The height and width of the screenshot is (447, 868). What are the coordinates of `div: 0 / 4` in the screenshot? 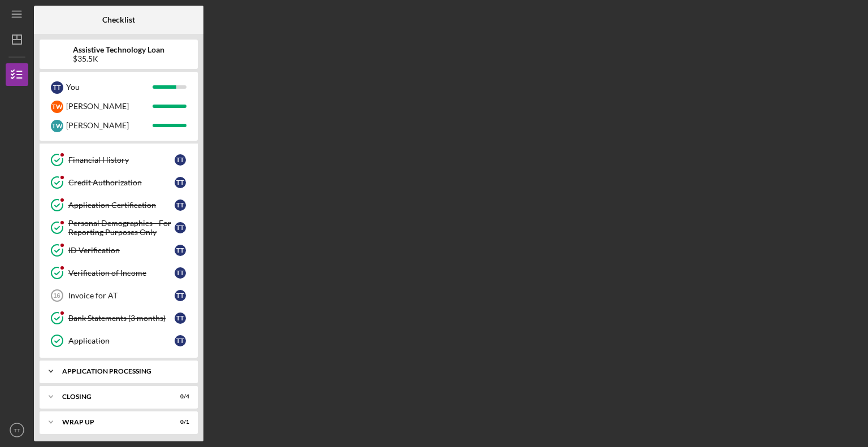 It's located at (179, 397).